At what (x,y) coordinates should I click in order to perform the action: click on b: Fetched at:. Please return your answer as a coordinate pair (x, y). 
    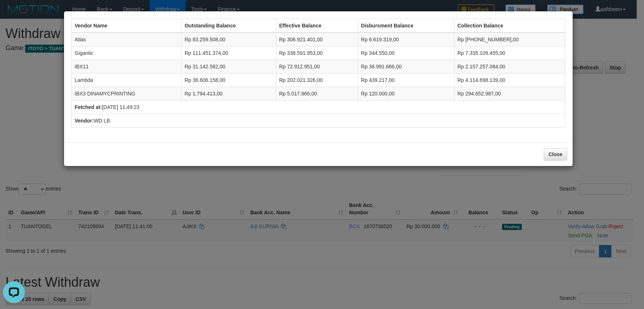
    Looking at the image, I should click on (88, 107).